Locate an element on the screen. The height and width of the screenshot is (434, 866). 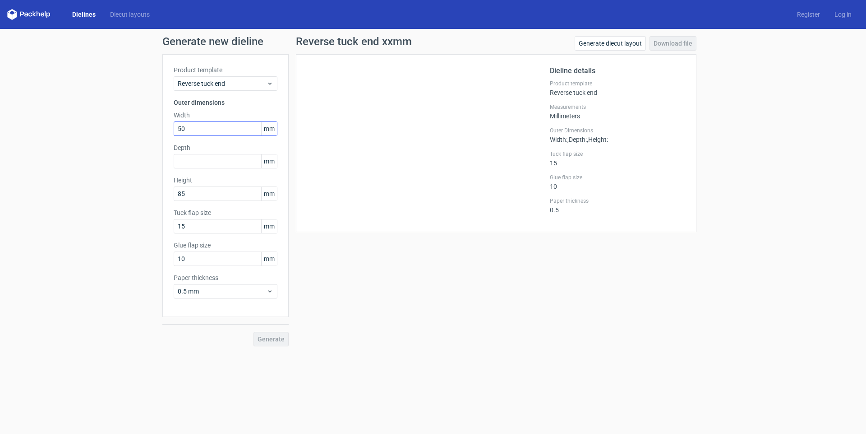
span: , Height : is located at coordinates (597, 139).